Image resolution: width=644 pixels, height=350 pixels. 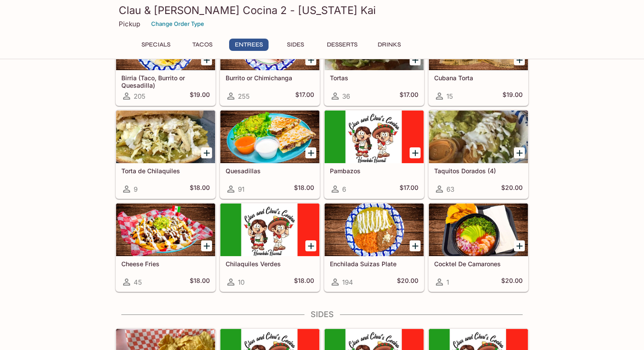 I want to click on h5: Cocktel De Camarones, so click(x=478, y=264).